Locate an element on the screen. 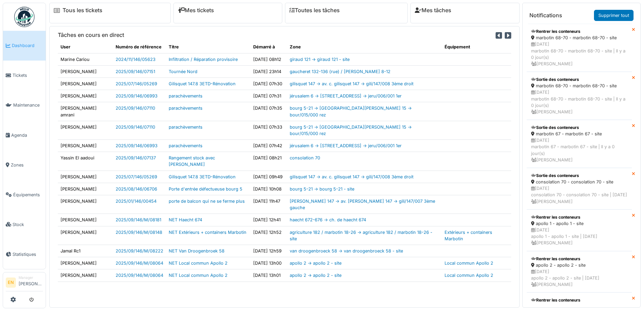  div: apollo 1 - apollo 1 - site is located at coordinates (579, 224).